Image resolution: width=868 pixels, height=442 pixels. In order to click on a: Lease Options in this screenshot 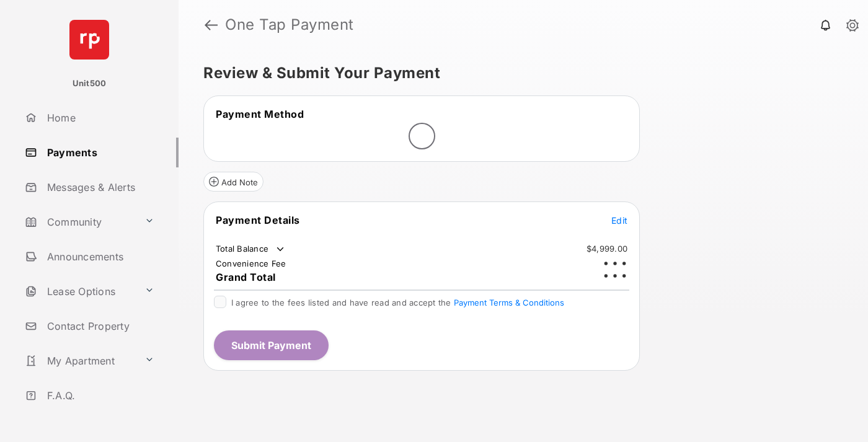, I will do `click(79, 291)`.